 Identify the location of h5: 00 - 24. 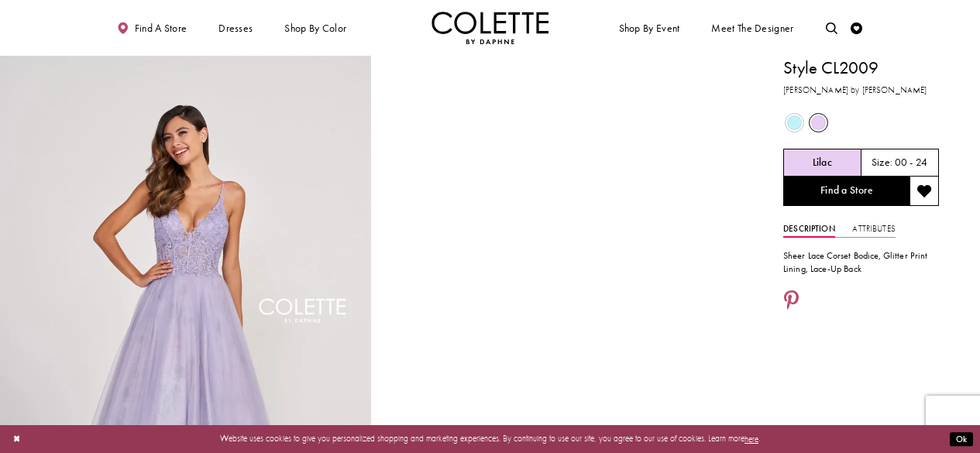
(911, 162).